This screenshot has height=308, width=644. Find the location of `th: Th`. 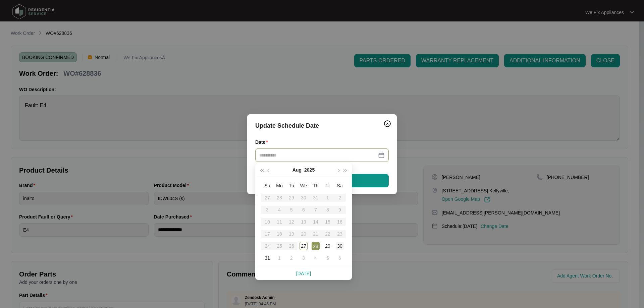

th: Th is located at coordinates (316, 186).